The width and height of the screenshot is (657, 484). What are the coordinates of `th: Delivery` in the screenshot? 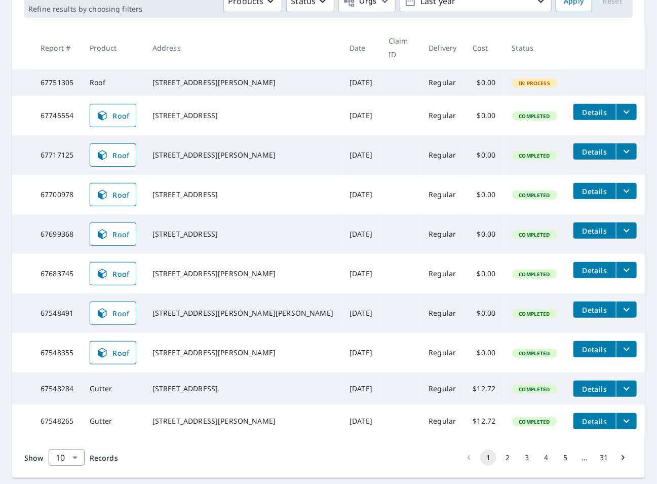 It's located at (442, 48).